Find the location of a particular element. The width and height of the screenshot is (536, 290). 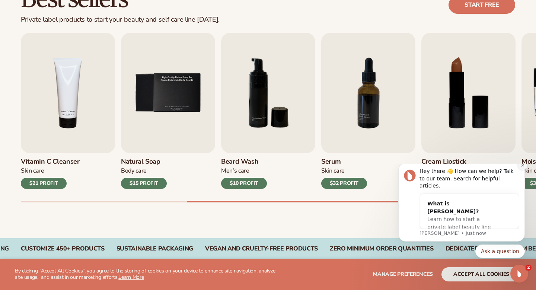

div: $32 PROFIT is located at coordinates (344, 183).